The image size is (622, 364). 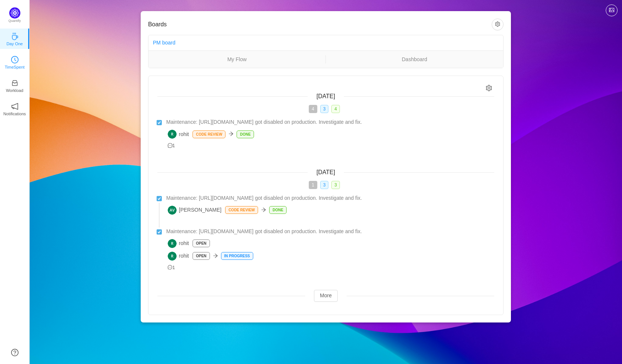 What do you see at coordinates (173, 210) in the screenshot?
I see `img: AV` at bounding box center [173, 210].